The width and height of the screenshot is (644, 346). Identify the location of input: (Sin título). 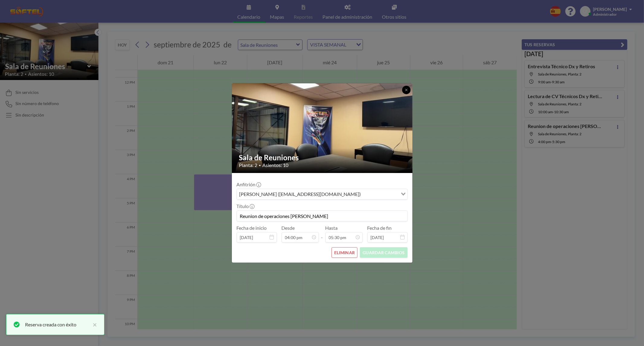
(322, 216).